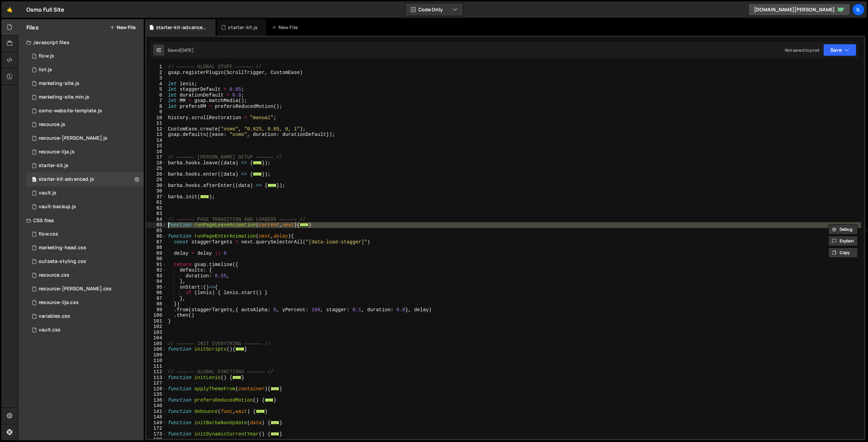 The image size is (868, 442). What do you see at coordinates (157, 349) in the screenshot?
I see `div: 106` at bounding box center [157, 349].